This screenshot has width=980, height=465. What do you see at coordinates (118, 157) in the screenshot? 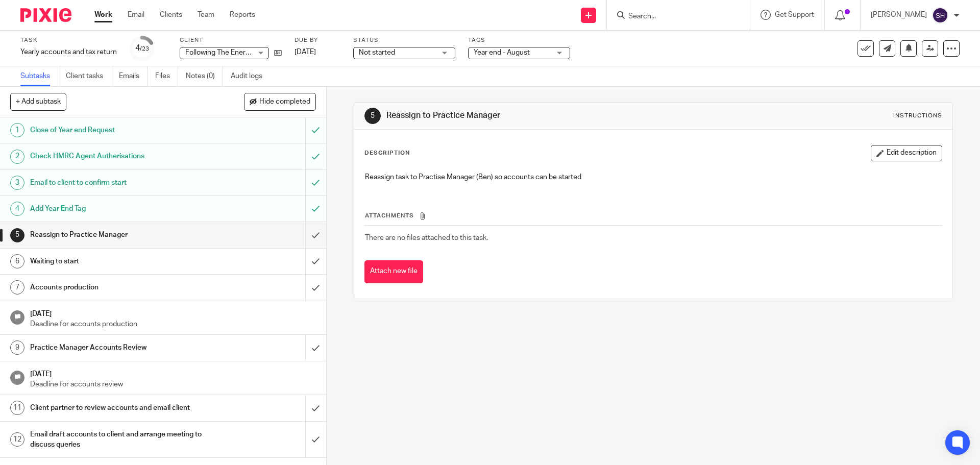
I see `h1: Check HMRC Agent Autherisations` at bounding box center [118, 157].